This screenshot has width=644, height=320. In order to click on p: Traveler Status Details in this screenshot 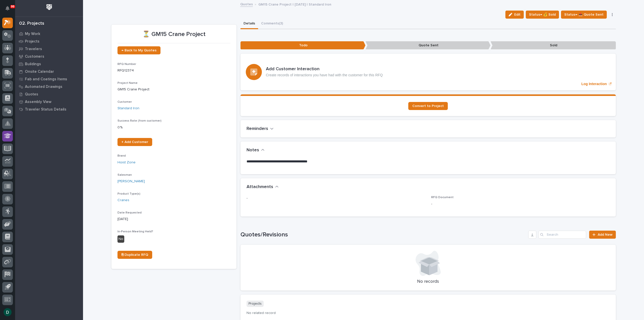, I will do `click(45, 109)`.